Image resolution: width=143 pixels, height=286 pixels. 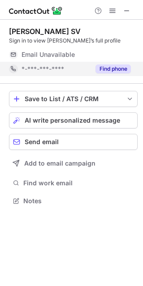 I want to click on button: Send email, so click(x=73, y=142).